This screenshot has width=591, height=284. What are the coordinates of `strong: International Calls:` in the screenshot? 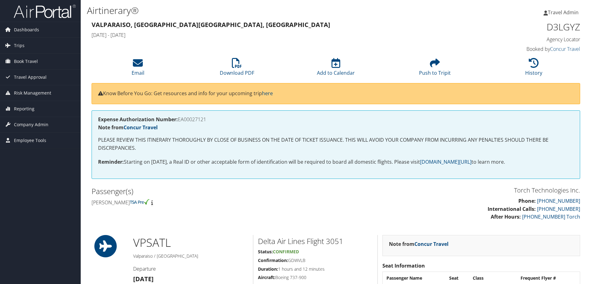 It's located at (512, 209).